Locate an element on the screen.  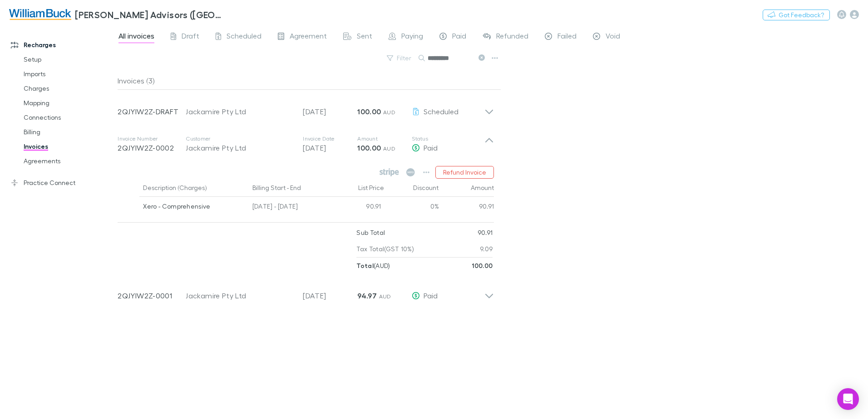
a: Imports is located at coordinates (68, 74).